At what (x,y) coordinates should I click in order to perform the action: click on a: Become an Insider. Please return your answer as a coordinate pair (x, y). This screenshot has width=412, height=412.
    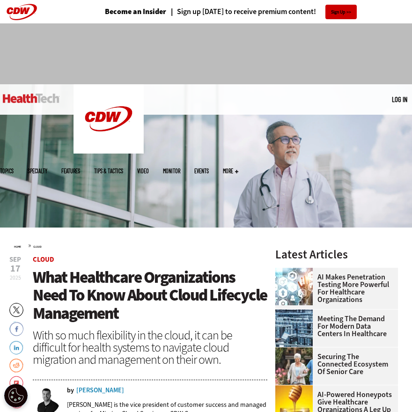
    Looking at the image, I should click on (135, 12).